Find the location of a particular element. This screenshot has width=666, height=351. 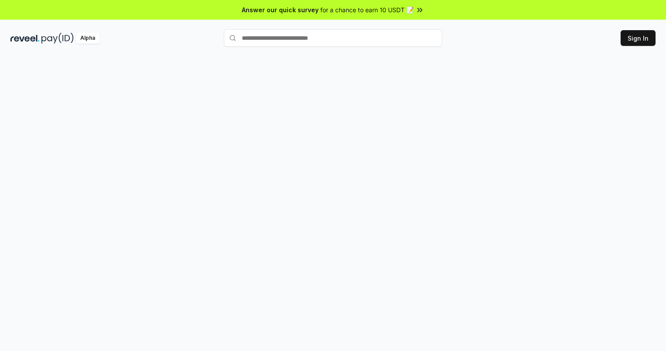

img: reveel_dark is located at coordinates (25, 38).